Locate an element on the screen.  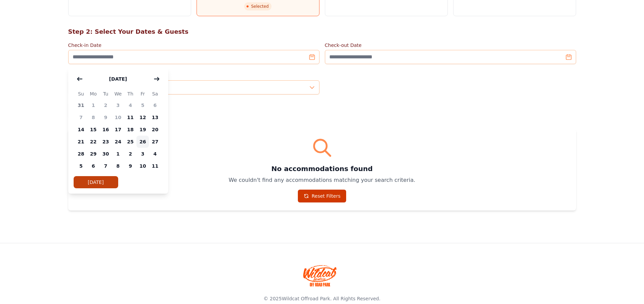
span: Mo is located at coordinates (93, 94).